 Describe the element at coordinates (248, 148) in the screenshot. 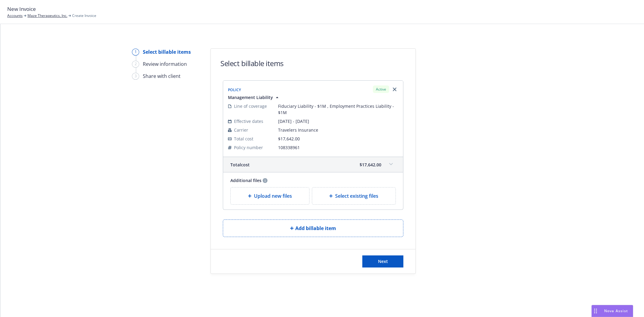

I see `span: Policy number` at that location.